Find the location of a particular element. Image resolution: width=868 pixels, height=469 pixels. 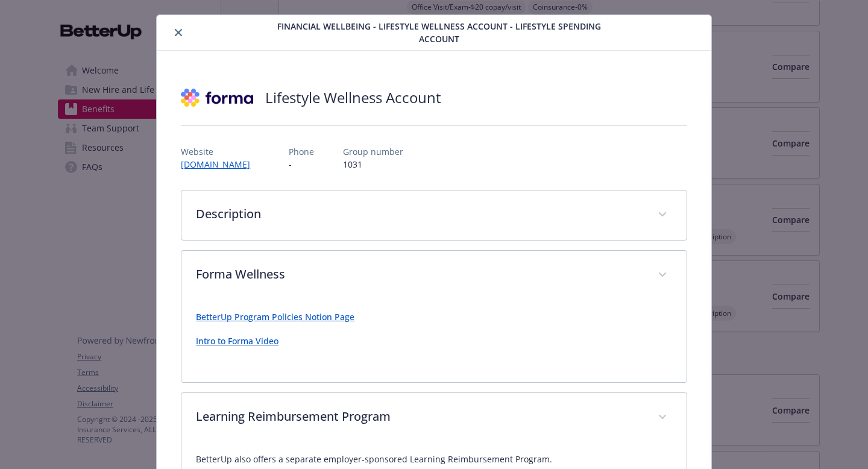

button: close is located at coordinates (179, 33).